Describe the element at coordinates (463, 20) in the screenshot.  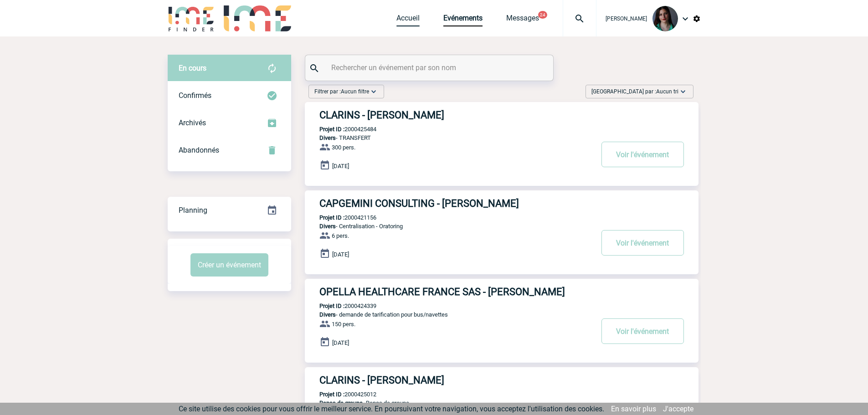
I see `a: Evénements` at that location.